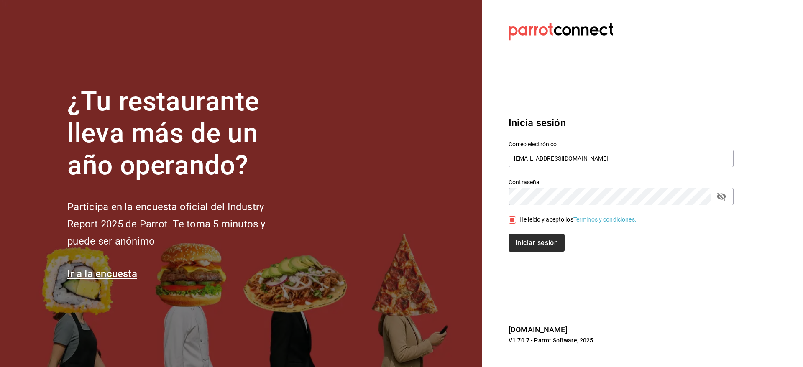 This screenshot has width=803, height=367. What do you see at coordinates (180, 134) in the screenshot?
I see `h1: ¿Tu restaurante lleva más de un año operando?` at bounding box center [180, 134].